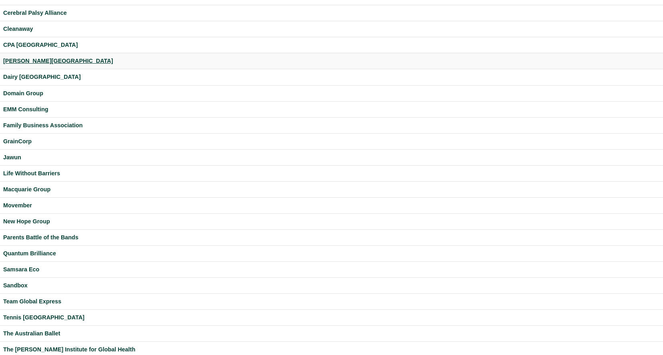 Image resolution: width=663 pixels, height=355 pixels. Describe the element at coordinates (331, 285) in the screenshot. I see `a: Sandbox` at that location.